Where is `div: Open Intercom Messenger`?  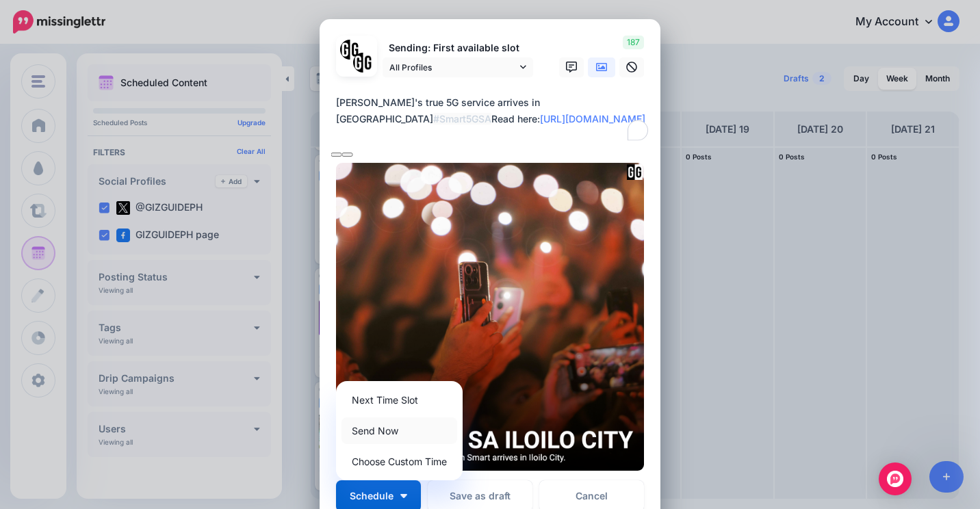
div: Open Intercom Messenger is located at coordinates (895, 479).